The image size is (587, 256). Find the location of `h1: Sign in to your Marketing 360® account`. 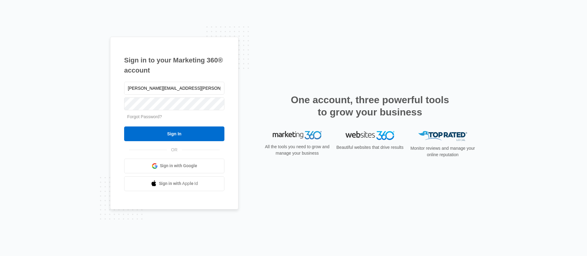

h1: Sign in to your Marketing 360® account is located at coordinates (174, 65).